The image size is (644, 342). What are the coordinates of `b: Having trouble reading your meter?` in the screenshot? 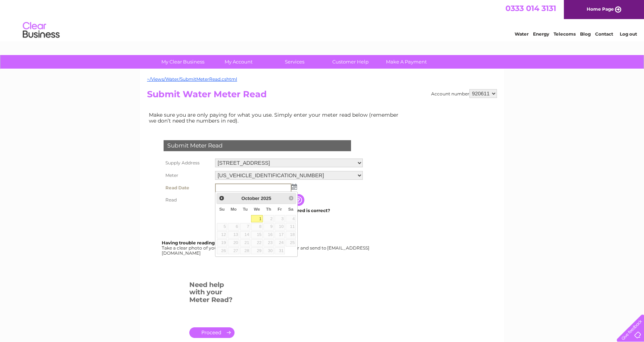 It's located at (203, 242).